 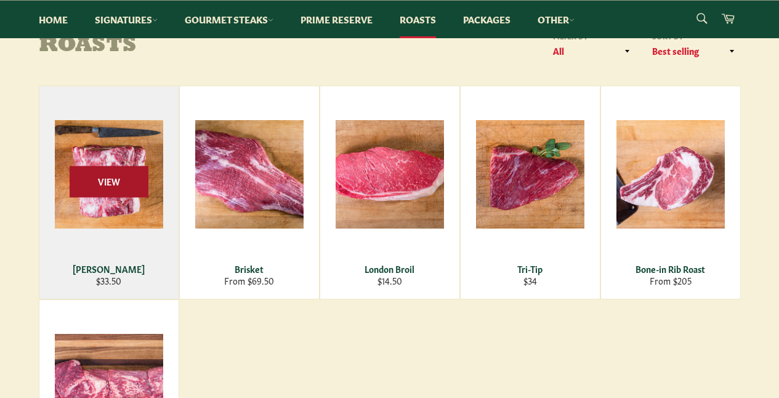 What do you see at coordinates (530, 280) in the screenshot?
I see `div: $34` at bounding box center [530, 280].